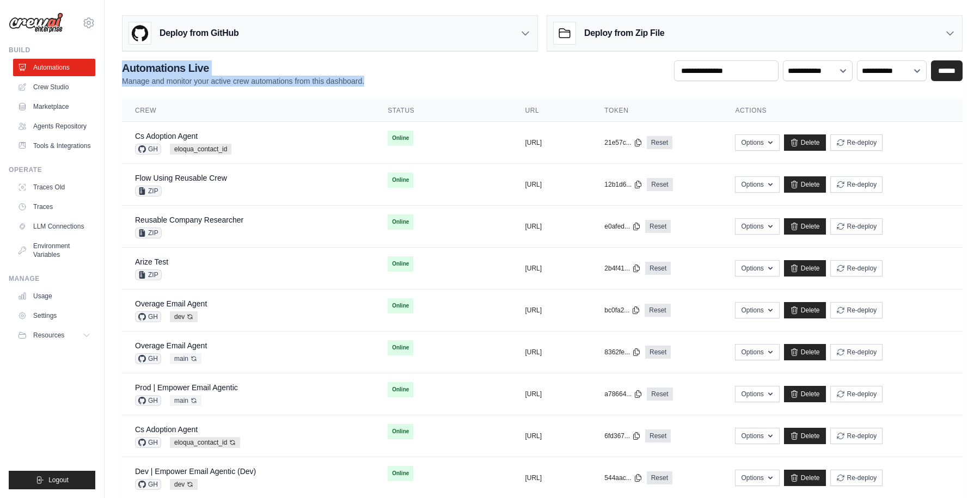  Describe the element at coordinates (842, 110) in the screenshot. I see `th: Actions` at that location.